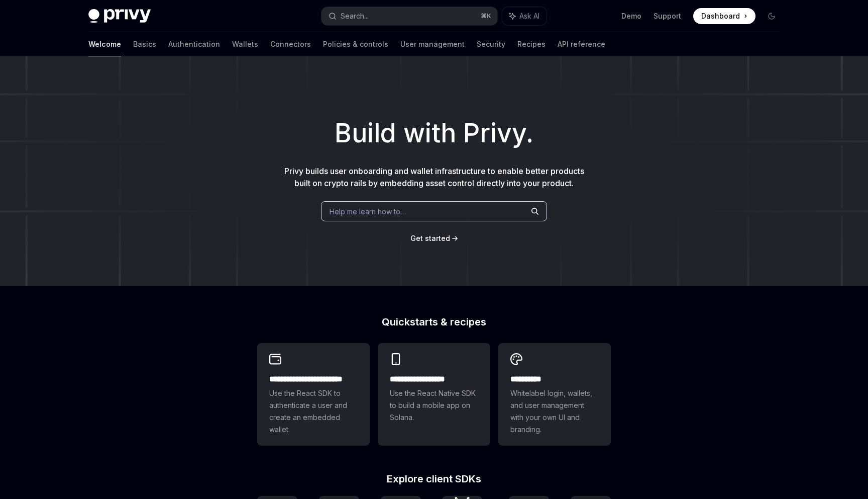 This screenshot has width=868, height=499. I want to click on button: Toggle dark mode, so click(772, 16).